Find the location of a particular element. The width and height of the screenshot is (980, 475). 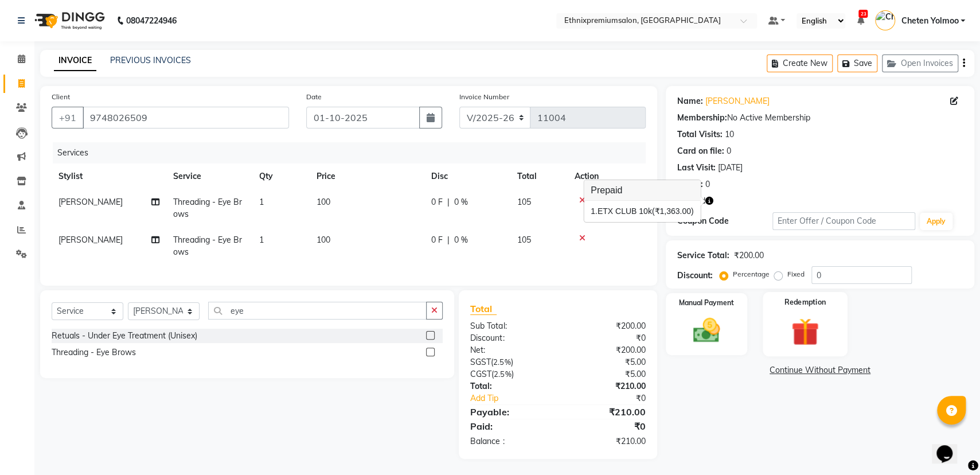

button: Apply is located at coordinates (935, 221).